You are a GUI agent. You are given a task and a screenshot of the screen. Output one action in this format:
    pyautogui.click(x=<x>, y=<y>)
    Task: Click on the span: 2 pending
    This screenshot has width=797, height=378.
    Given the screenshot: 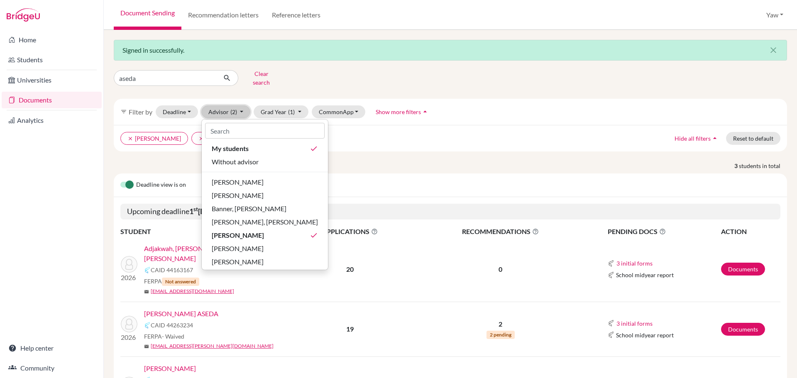 What is the action you would take?
    pyautogui.click(x=501, y=335)
    